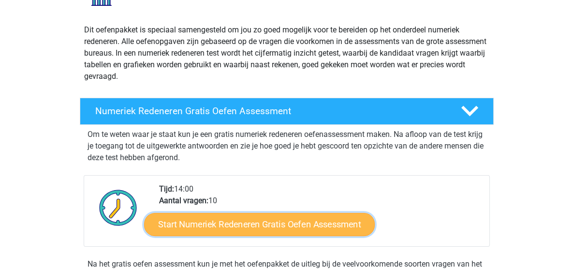 Image resolution: width=573 pixels, height=269 pixels. What do you see at coordinates (184, 200) in the screenshot?
I see `b: Aantal vragen:` at bounding box center [184, 200].